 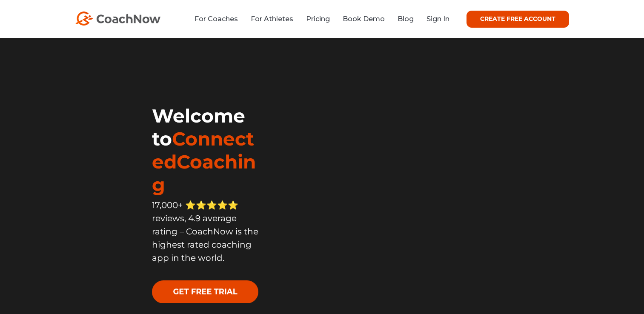 What do you see at coordinates (518, 19) in the screenshot?
I see `a: CREATE FREE ACCOUNT` at bounding box center [518, 19].